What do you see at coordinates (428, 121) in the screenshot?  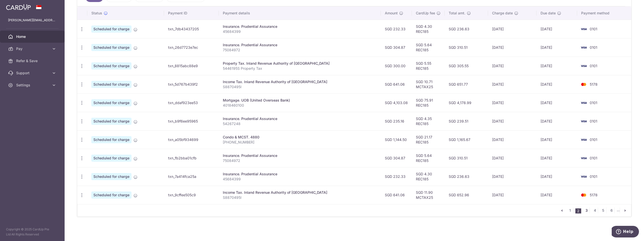 I see `td: SGD 4.35 REC185` at bounding box center [428, 121].